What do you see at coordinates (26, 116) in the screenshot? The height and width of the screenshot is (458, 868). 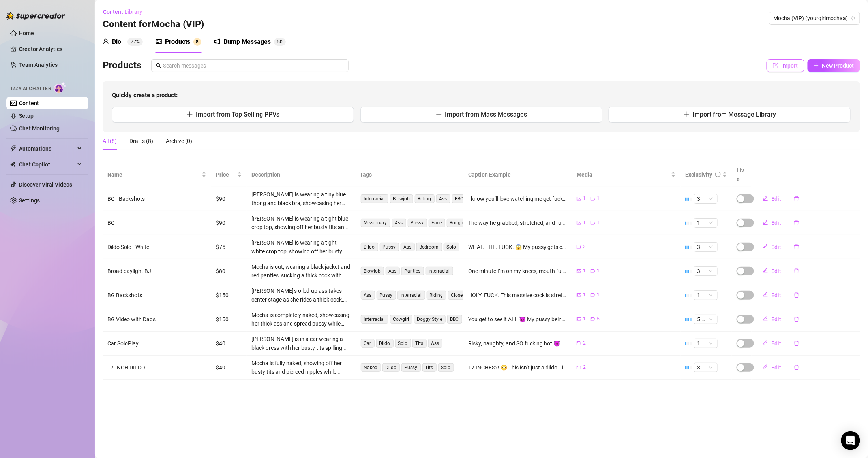 I see `a: Setup` at bounding box center [26, 116].